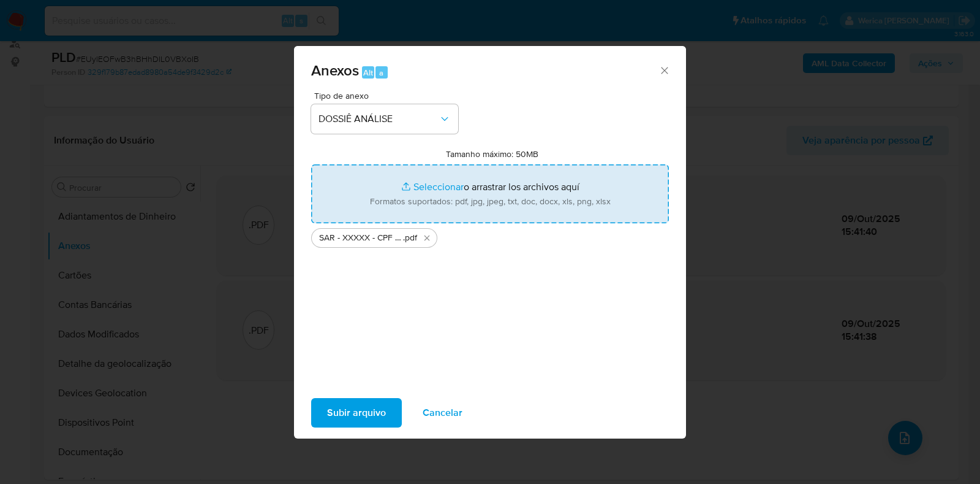 The width and height of the screenshot is (980, 484). Describe the element at coordinates (356, 412) in the screenshot. I see `span: Subir arquivo` at that location.